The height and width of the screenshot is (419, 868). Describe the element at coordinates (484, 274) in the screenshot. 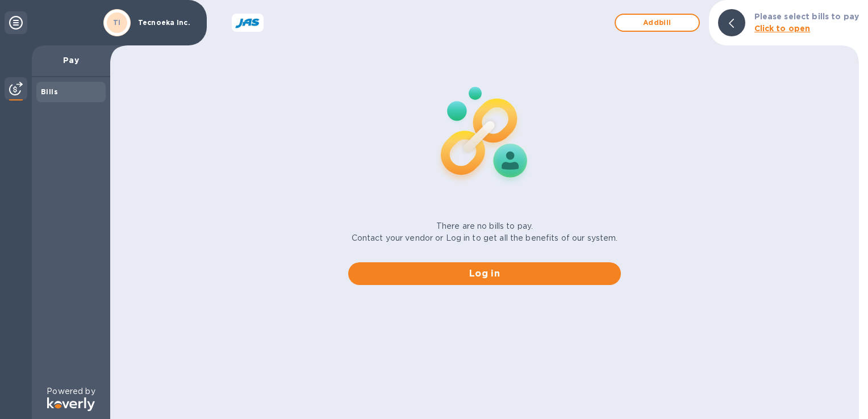

I see `span: Log in` at that location.